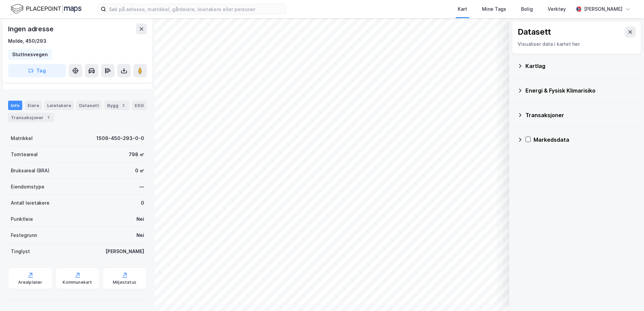 The height and width of the screenshot is (311, 644). Describe the element at coordinates (37, 70) in the screenshot. I see `button: Tag` at that location.